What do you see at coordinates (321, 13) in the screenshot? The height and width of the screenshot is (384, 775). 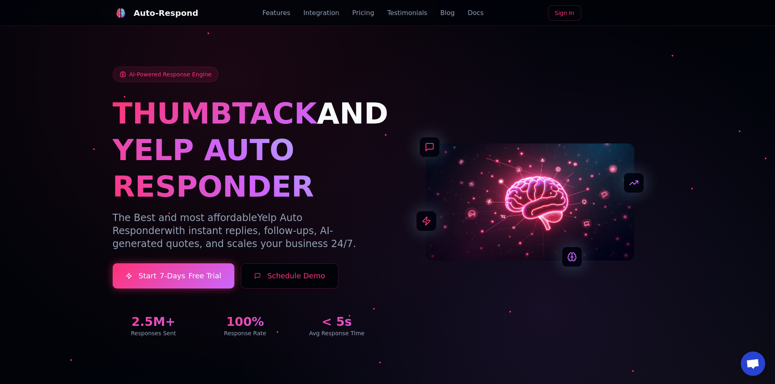 I see `a: Integration` at bounding box center [321, 13].